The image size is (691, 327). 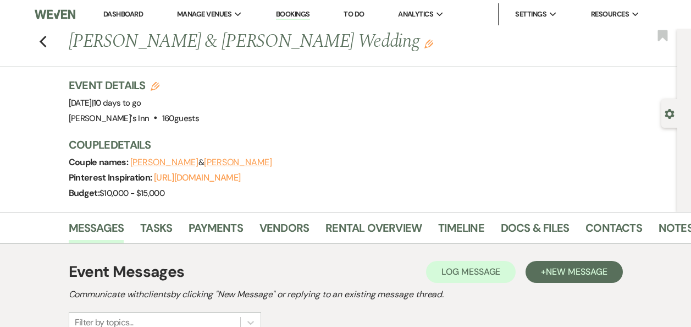 What do you see at coordinates (156, 231) in the screenshot?
I see `a: Tasks` at bounding box center [156, 231].